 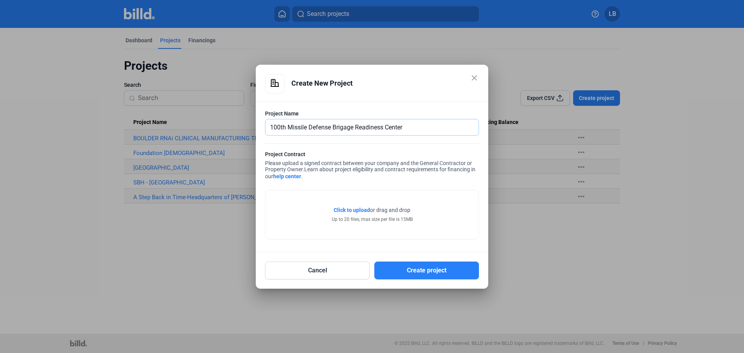 I want to click on button: Create project, so click(x=426, y=270).